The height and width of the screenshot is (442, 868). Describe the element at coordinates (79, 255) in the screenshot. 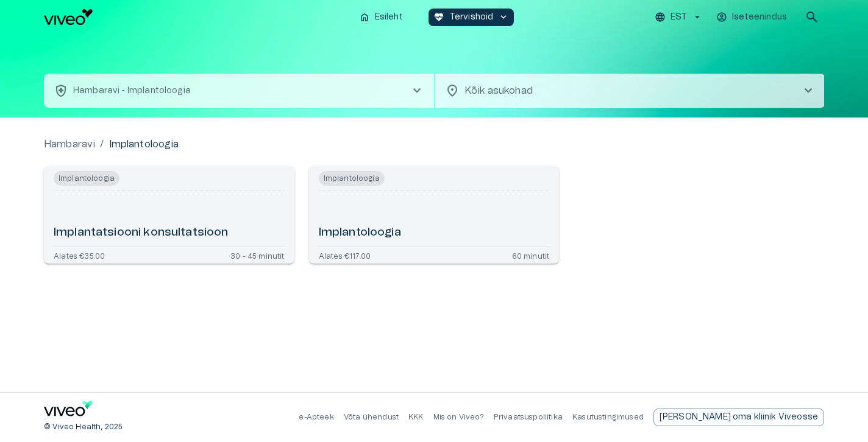

I see `p: Alates €35.00` at that location.